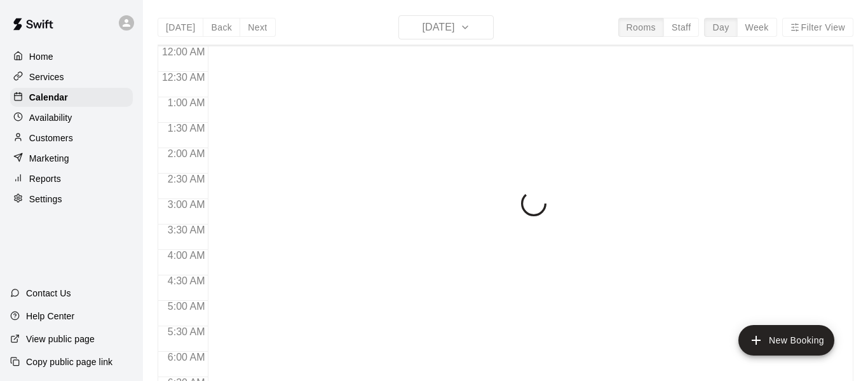 The height and width of the screenshot is (381, 868). Describe the element at coordinates (41, 56) in the screenshot. I see `p: Home` at that location.